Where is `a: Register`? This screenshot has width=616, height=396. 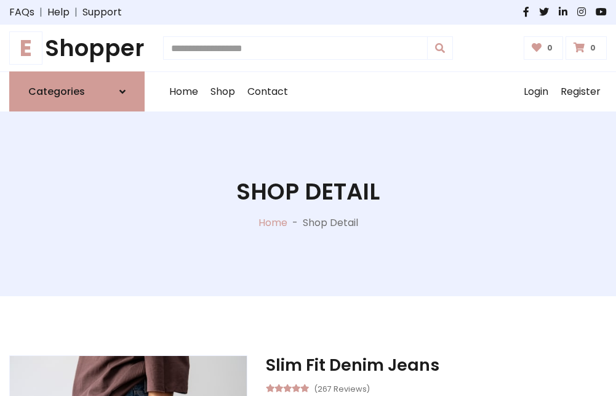 a: Register is located at coordinates (581, 92).